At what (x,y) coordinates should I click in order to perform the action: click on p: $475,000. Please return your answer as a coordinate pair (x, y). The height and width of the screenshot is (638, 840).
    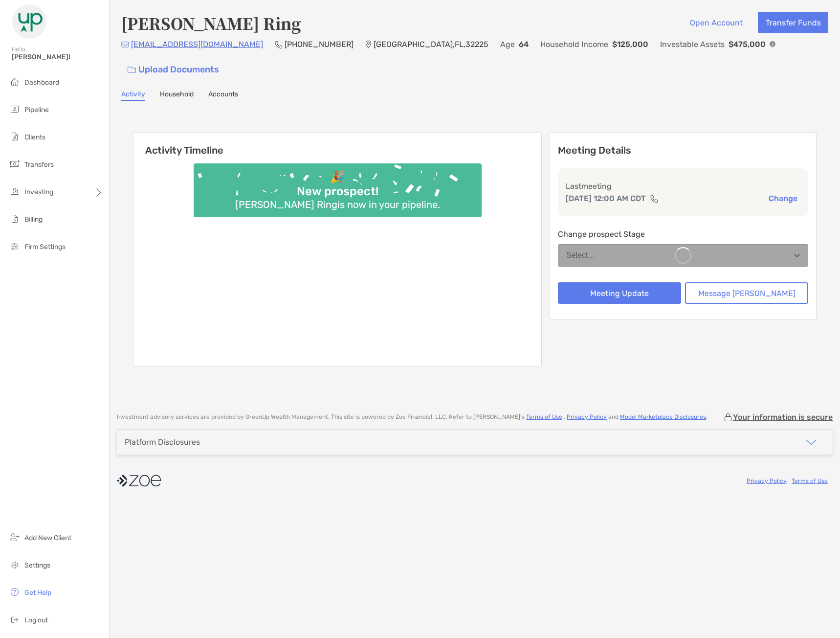
    Looking at the image, I should click on (747, 44).